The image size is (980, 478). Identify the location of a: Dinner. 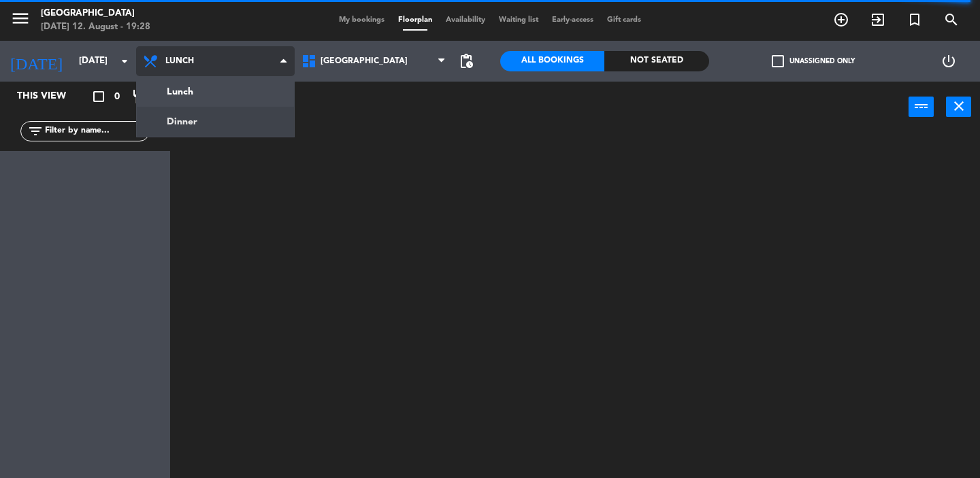
(215, 122).